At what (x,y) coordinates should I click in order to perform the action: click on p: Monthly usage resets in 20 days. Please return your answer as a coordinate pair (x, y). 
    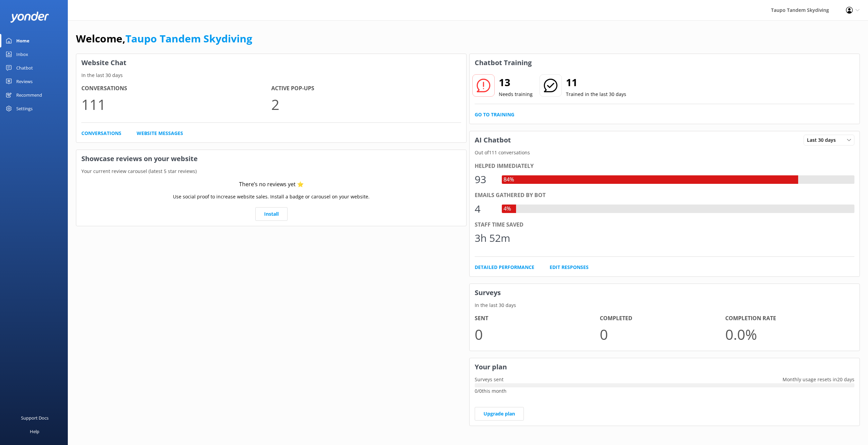
    Looking at the image, I should click on (818, 380).